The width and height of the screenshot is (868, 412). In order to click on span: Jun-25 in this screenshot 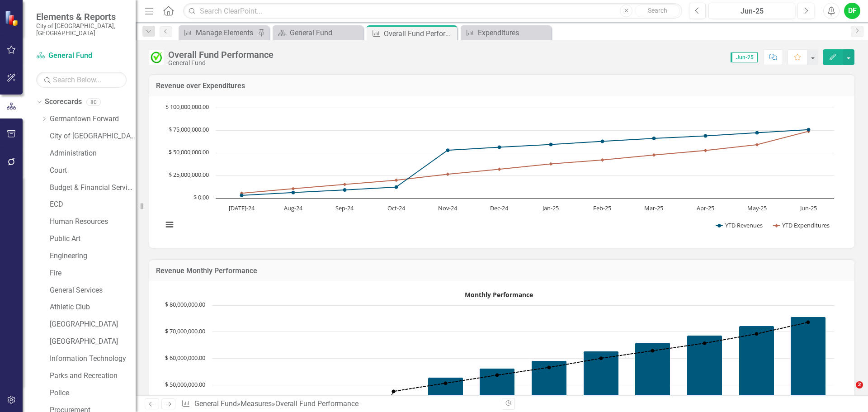, I will do `click(744, 58)`.